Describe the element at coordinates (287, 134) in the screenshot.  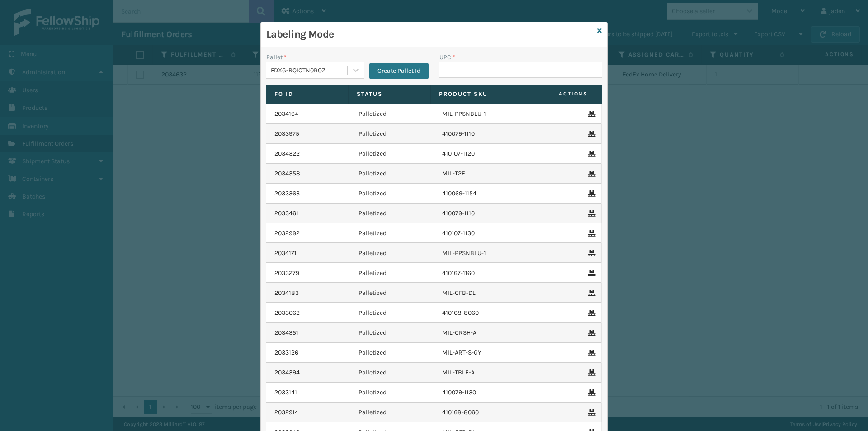
I see `a: 2033975` at that location.